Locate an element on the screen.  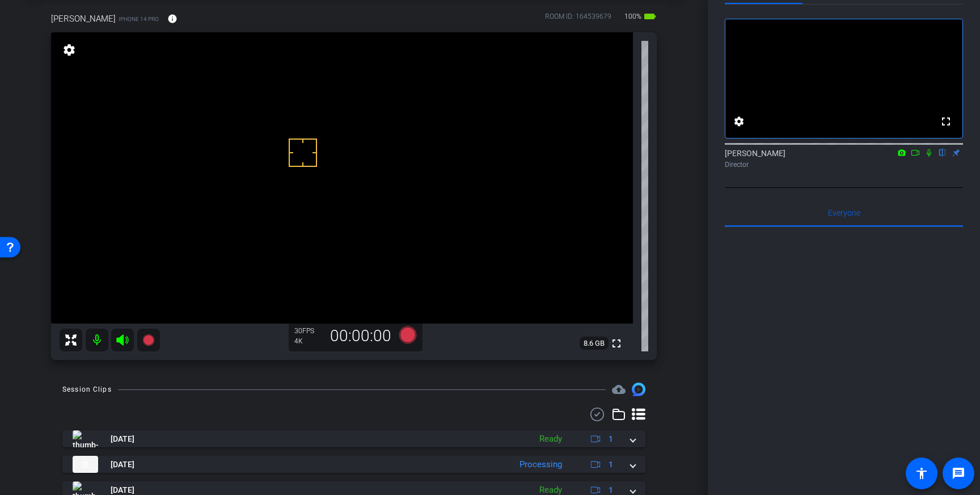
span: Everyone is located at coordinates (844, 213).